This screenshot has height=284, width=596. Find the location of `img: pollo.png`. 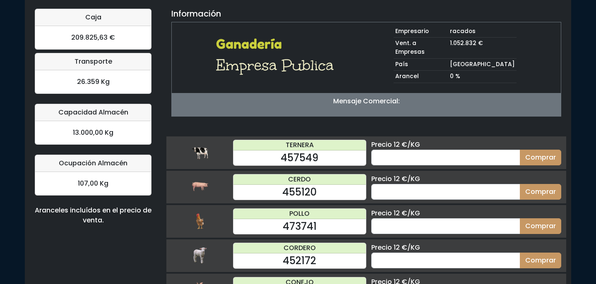

img: pollo.png is located at coordinates (200, 221).